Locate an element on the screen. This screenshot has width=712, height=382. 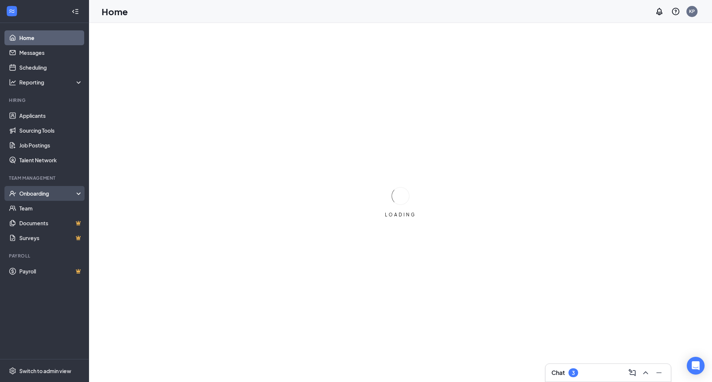
a: Team is located at coordinates (51, 208).